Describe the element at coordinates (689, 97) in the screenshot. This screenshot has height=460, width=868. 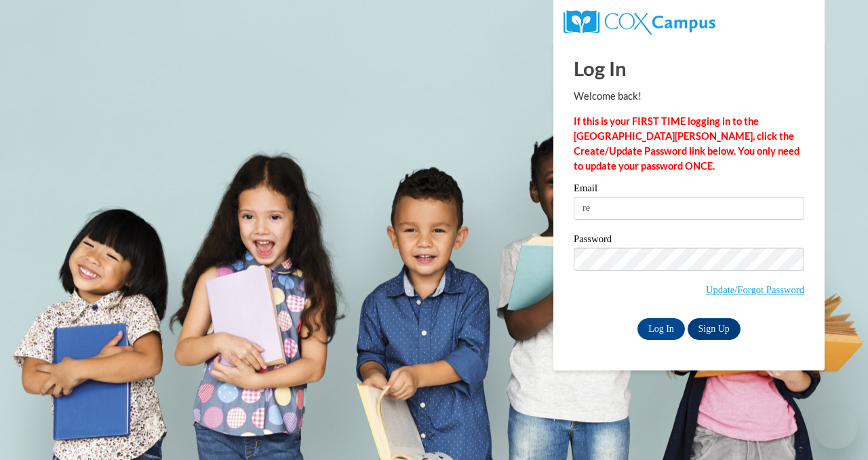
I see `p: Welcome back!` at that location.